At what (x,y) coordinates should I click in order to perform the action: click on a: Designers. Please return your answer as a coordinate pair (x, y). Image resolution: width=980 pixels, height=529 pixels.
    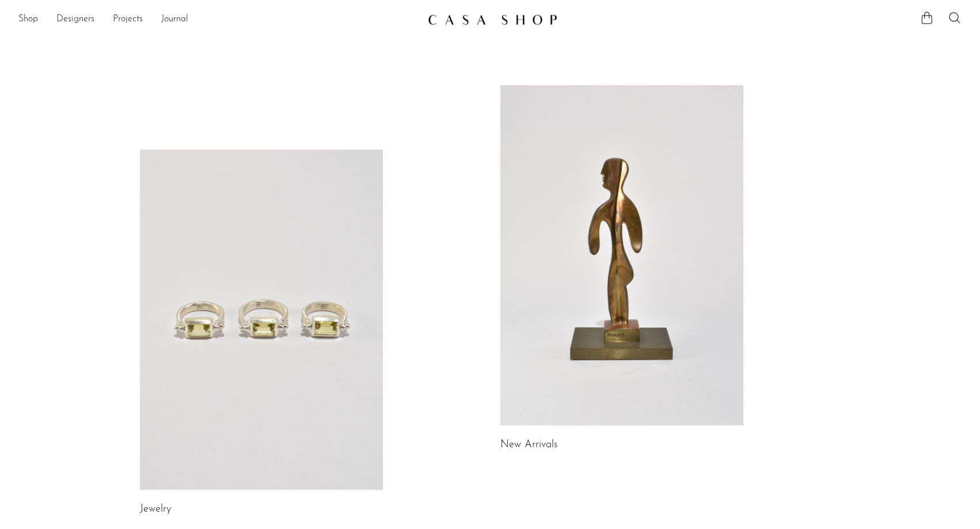
    Looking at the image, I should click on (76, 20).